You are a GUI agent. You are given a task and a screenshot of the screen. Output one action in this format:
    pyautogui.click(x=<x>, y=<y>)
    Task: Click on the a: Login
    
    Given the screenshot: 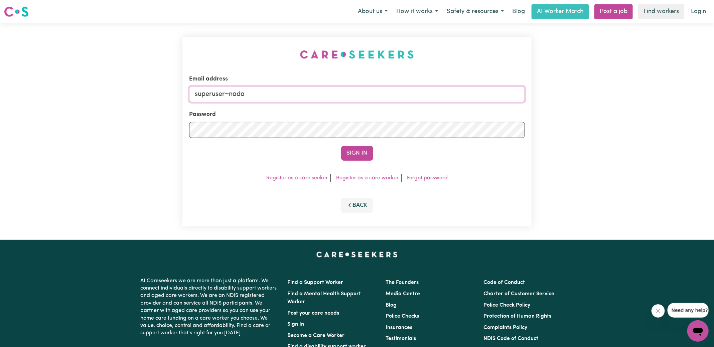 What is the action you would take?
    pyautogui.click(x=699, y=12)
    